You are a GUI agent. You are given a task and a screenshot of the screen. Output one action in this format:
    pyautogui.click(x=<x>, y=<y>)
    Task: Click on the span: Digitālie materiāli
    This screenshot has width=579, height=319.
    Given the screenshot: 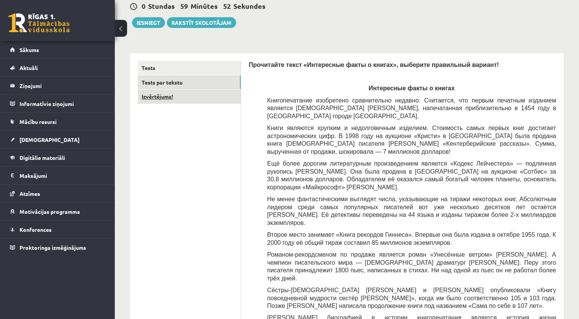 What is the action you would take?
    pyautogui.click(x=42, y=158)
    